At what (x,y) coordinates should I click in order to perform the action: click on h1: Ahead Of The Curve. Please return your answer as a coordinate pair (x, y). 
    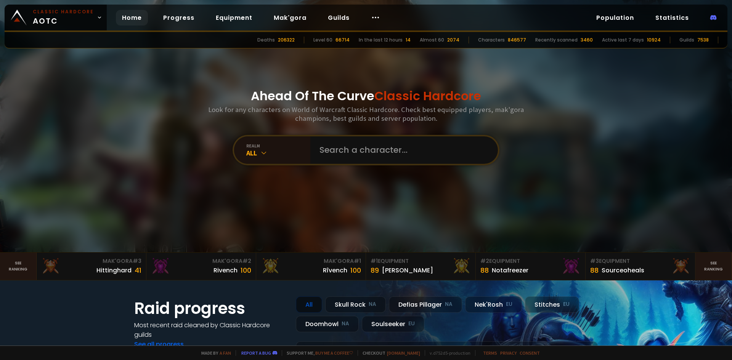
    Looking at the image, I should click on (366, 96).